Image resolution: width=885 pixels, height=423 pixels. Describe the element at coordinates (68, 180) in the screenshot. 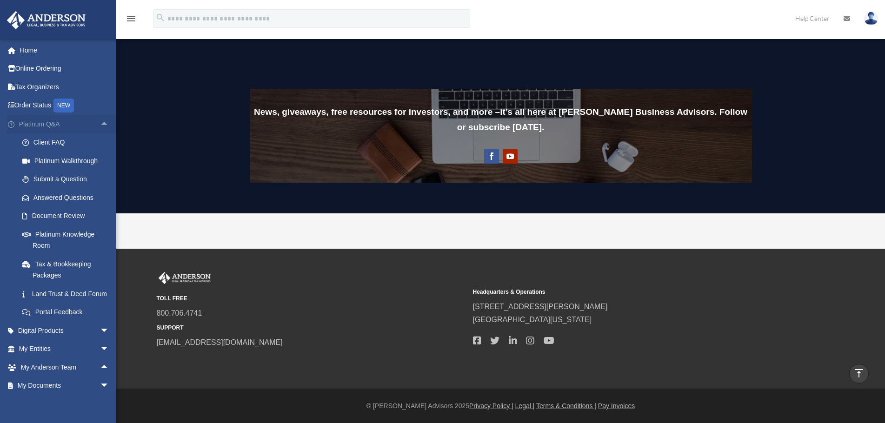

I see `a: Submit a Question` at that location.